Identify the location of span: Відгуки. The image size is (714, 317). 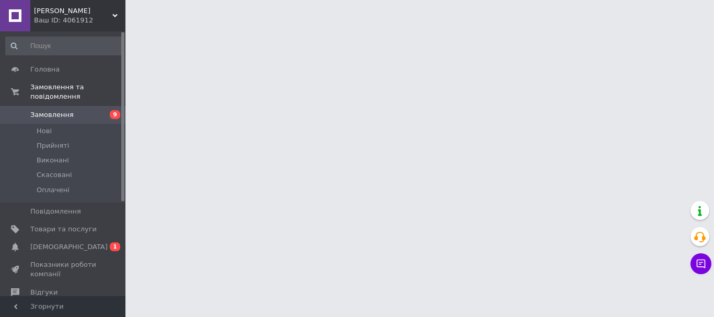
(44, 293).